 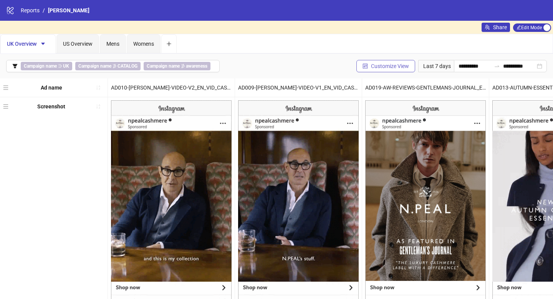 What do you see at coordinates (495, 27) in the screenshot?
I see `button: Share` at bounding box center [495, 27].